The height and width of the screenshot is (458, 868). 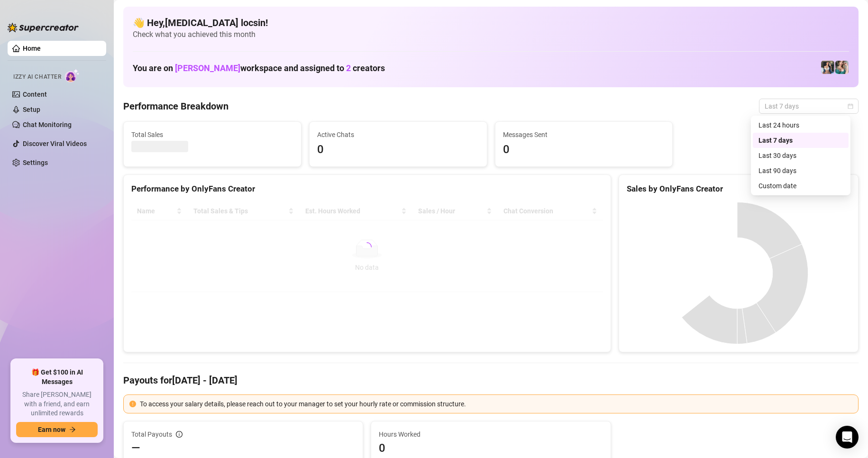 I want to click on img: AI Chatter, so click(x=72, y=75).